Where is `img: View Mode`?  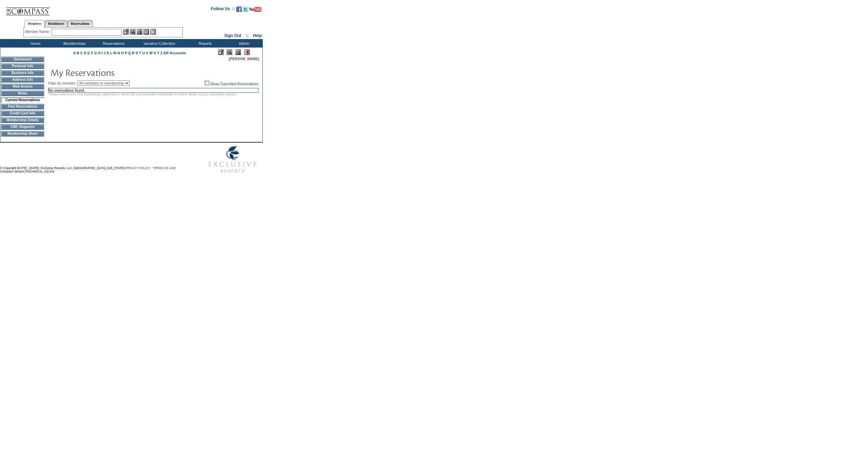
img: View Mode is located at coordinates (229, 52).